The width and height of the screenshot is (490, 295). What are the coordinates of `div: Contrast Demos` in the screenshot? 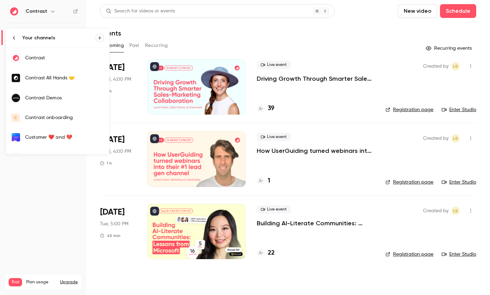 It's located at (64, 98).